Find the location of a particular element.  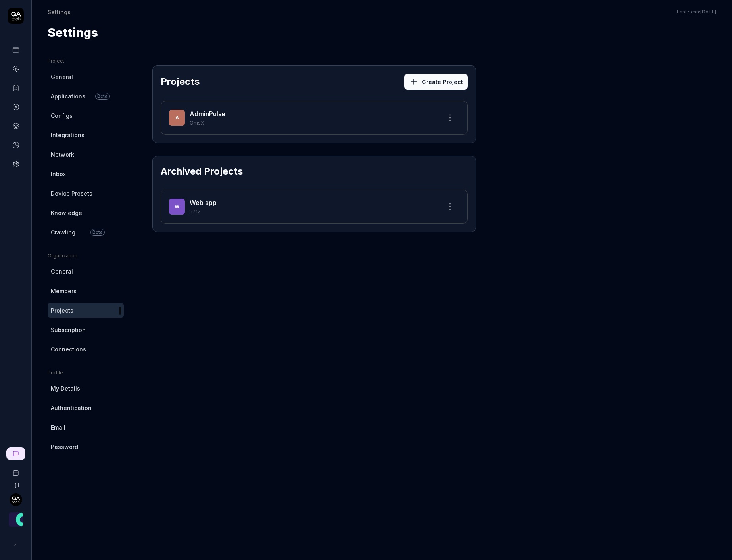

a: Password is located at coordinates (86, 447).